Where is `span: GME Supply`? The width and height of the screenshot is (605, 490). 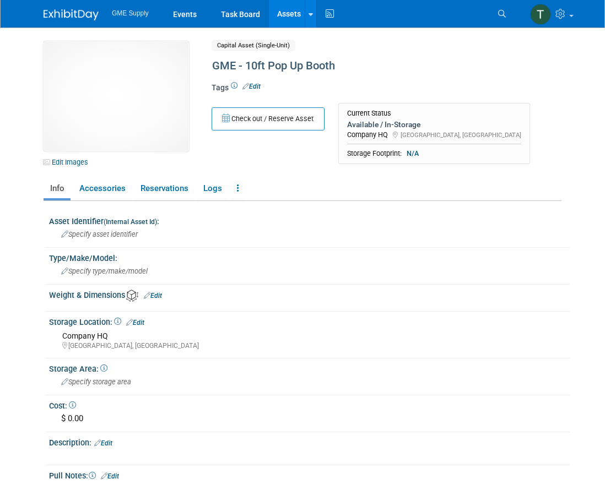
span: GME Supply is located at coordinates (130, 13).